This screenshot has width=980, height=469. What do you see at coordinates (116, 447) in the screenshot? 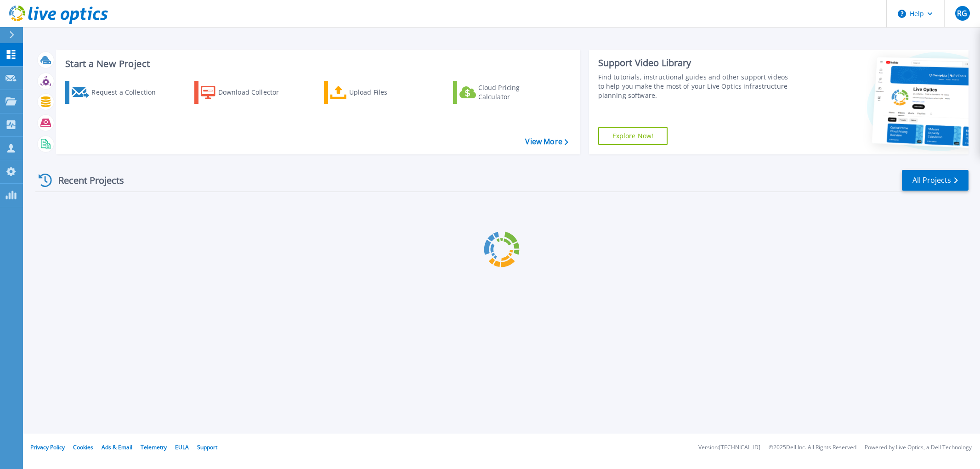
I see `a: Ads & Email` at bounding box center [116, 447].